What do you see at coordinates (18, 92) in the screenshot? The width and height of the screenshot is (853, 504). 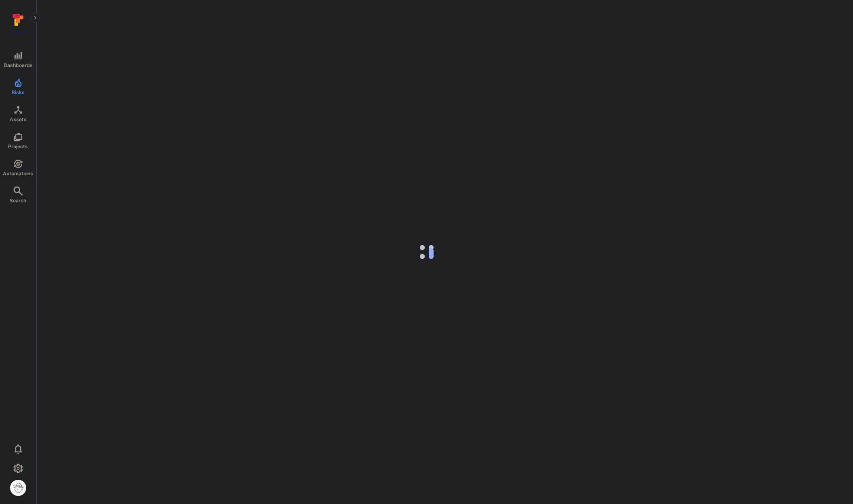 I see `span: Risks` at bounding box center [18, 92].